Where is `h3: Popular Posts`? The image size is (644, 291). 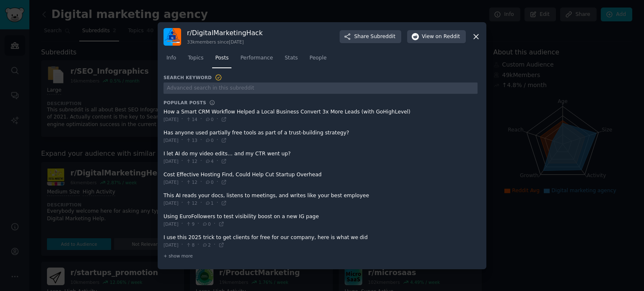
h3: Popular Posts is located at coordinates (185, 103).